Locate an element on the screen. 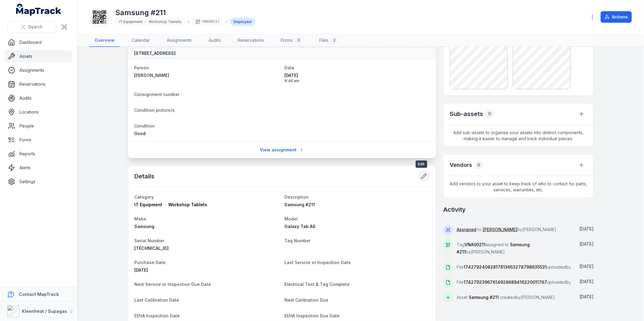 The width and height of the screenshot is (644, 321). span: EEHA Inspection Date is located at coordinates (157, 315).